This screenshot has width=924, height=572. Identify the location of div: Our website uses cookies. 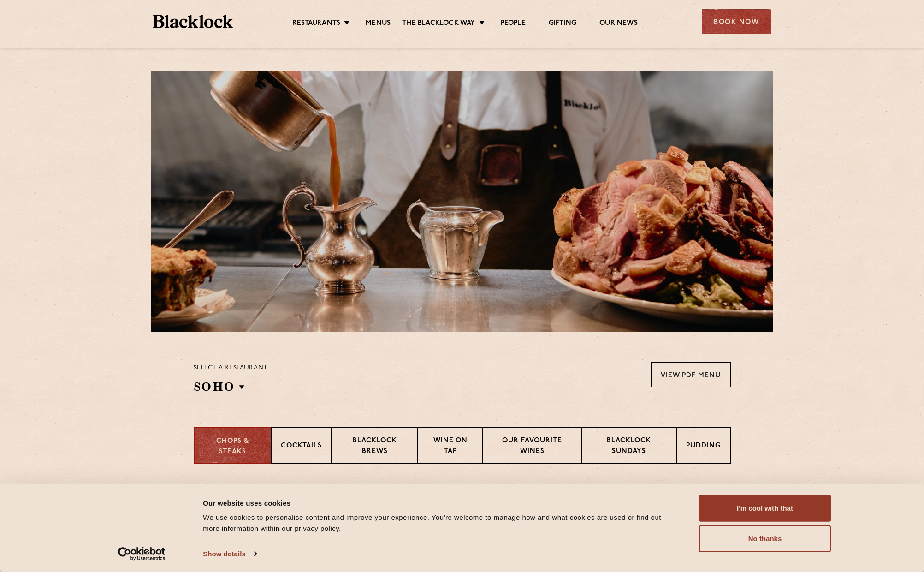
(440, 503).